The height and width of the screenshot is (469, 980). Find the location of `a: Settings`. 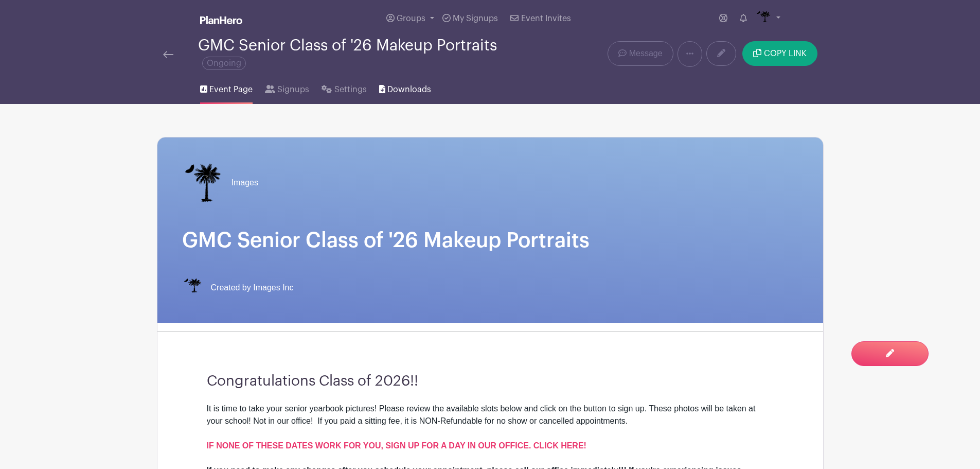

a: Settings is located at coordinates (344, 88).